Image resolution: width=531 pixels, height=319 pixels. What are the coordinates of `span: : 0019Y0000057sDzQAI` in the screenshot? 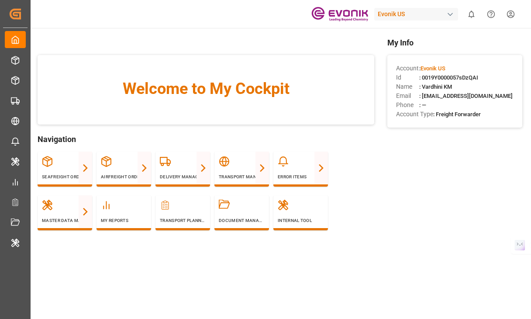 It's located at (449, 77).